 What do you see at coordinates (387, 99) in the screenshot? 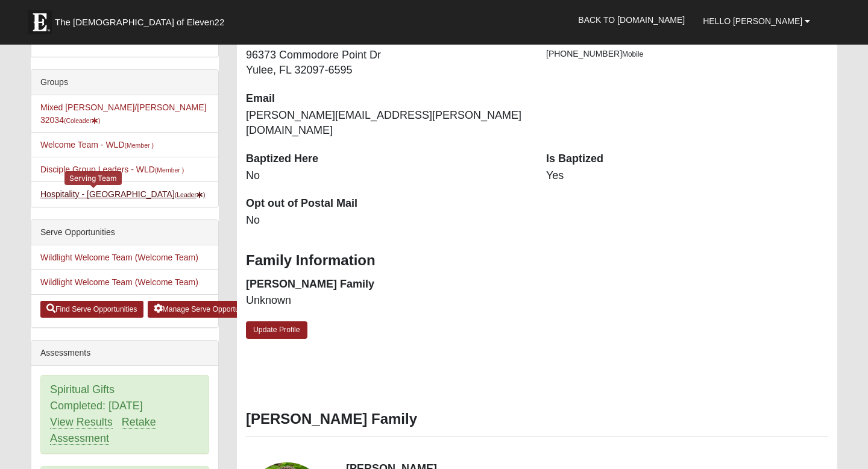
I see `dt: Email` at bounding box center [387, 99].